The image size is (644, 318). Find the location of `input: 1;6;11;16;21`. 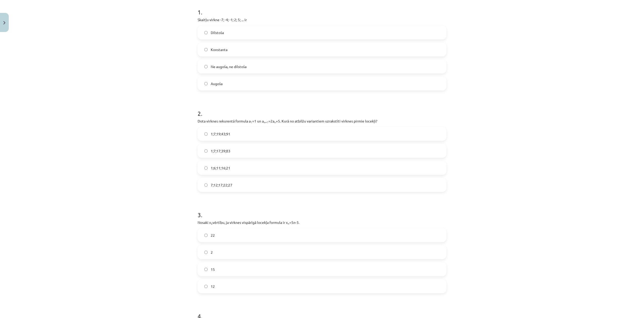

input: 1;6;11;16;21 is located at coordinates (206, 168).